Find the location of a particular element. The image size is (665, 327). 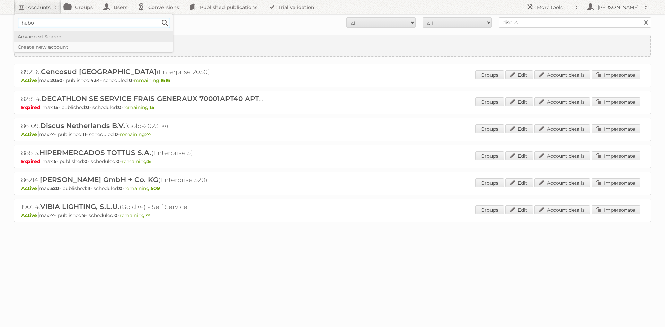

h2: More tools is located at coordinates (554, 7).